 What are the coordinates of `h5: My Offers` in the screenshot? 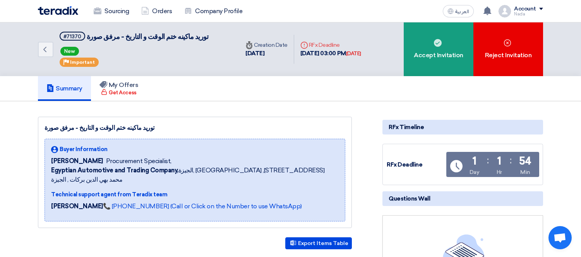 It's located at (119, 85).